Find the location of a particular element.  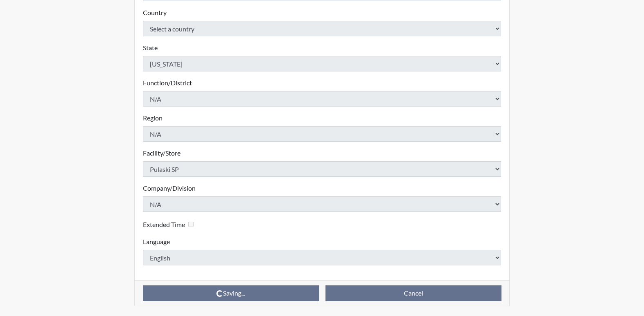

button: Cancel is located at coordinates (413, 293).